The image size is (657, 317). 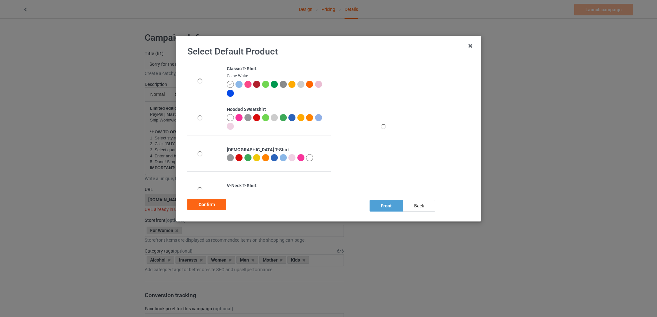 What do you see at coordinates (386, 206) in the screenshot?
I see `div: front` at bounding box center [386, 206].